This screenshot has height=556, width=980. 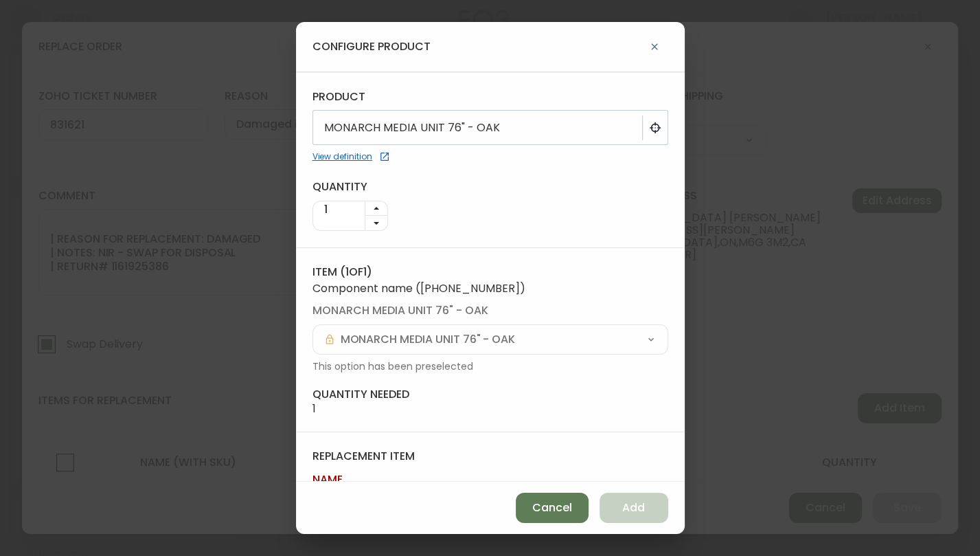 What do you see at coordinates (351, 187) in the screenshot?
I see `label: quantity` at bounding box center [351, 187].